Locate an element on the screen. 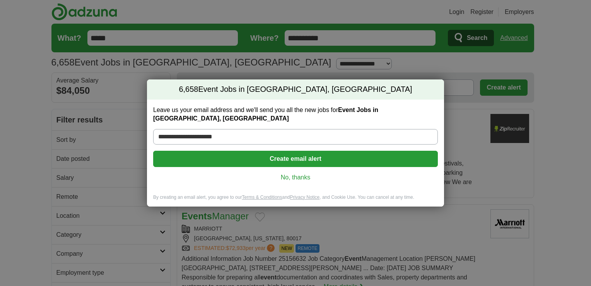 This screenshot has height=286, width=591. div: By creating an email alert, you agree to our and , and Cookie Use. You can cancel at any time. is located at coordinates (296, 200).